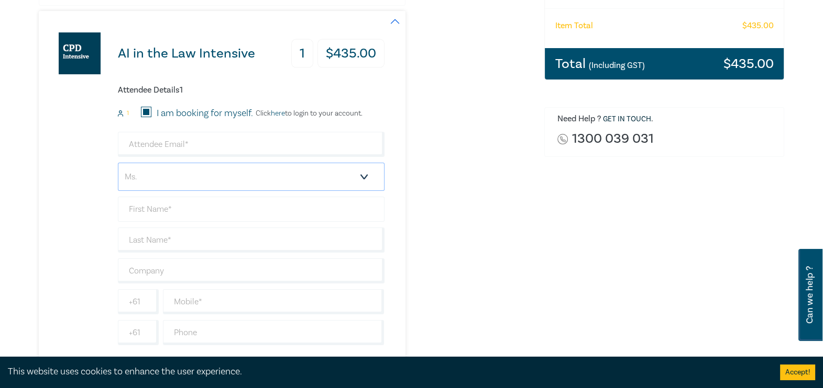 This screenshot has height=388, width=823. Describe the element at coordinates (386, 372) in the screenshot. I see `div: This website uses cookies to enhance the user experience.` at that location.